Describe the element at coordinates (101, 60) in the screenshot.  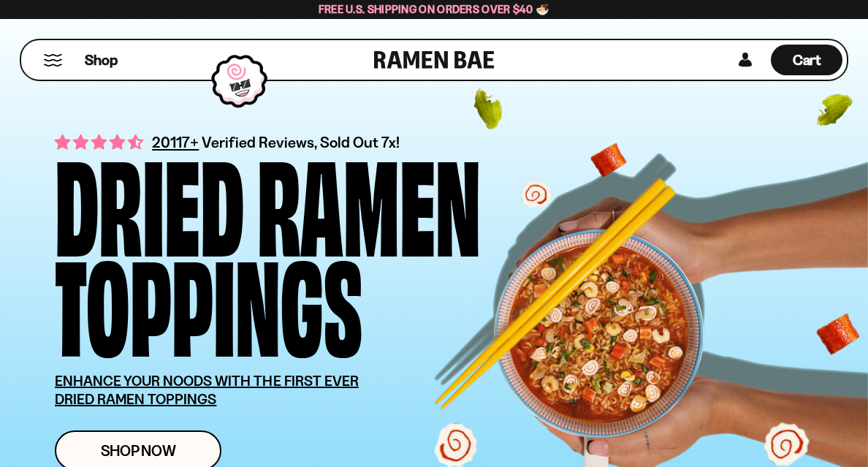
I see `span: Shop` at that location.